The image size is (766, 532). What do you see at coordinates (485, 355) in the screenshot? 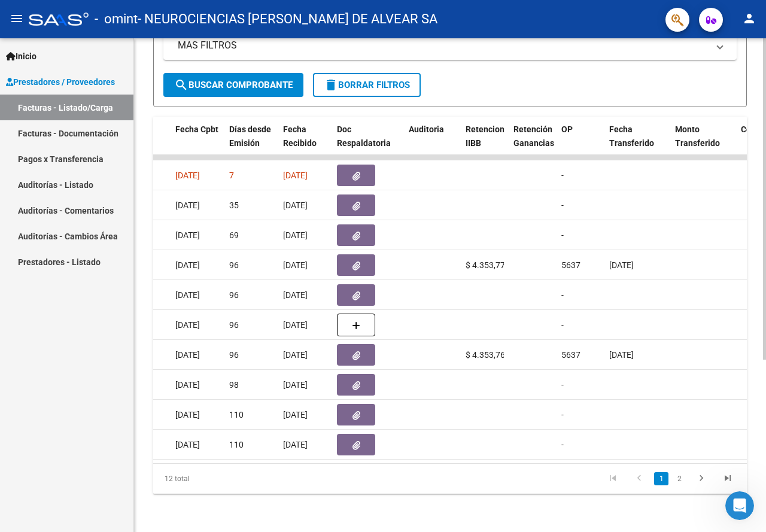
I see `span: $ 4.353,76` at bounding box center [485, 355].